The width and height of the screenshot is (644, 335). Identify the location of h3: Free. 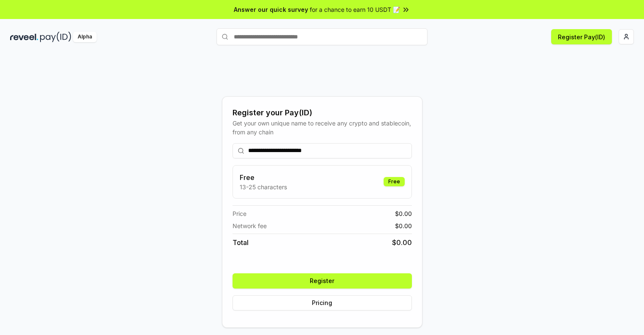
(263, 178).